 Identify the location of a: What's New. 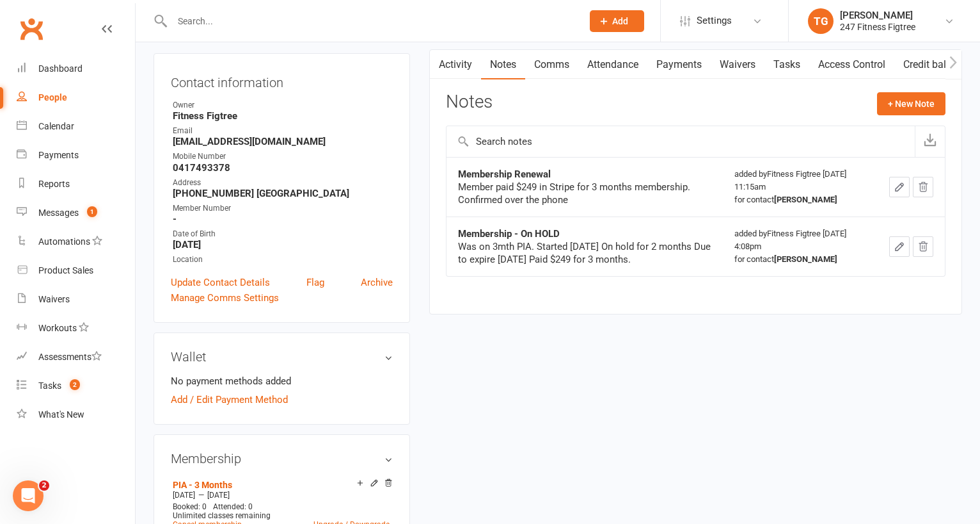
(75, 414).